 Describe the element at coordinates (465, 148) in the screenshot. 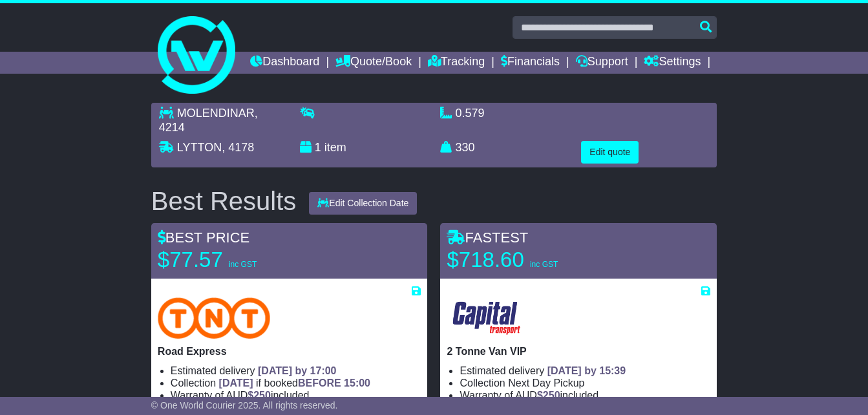

I see `span: 330` at that location.